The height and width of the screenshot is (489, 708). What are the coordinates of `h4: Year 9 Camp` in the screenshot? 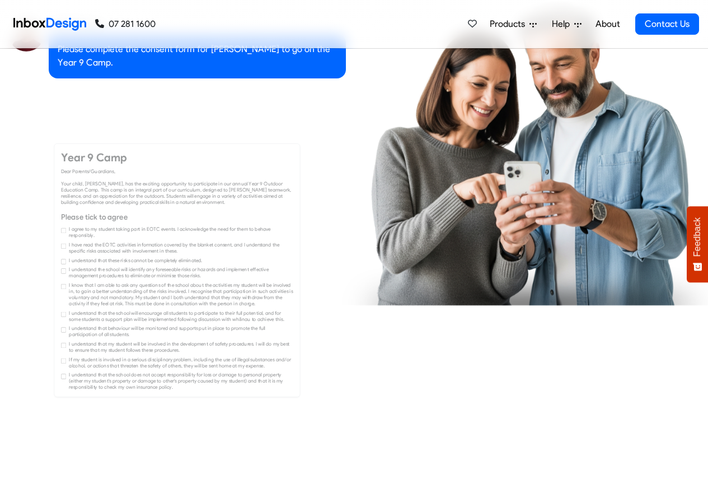 It's located at (177, 157).